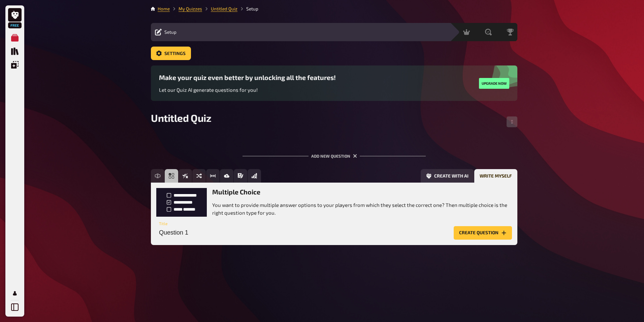 This screenshot has width=644, height=322. I want to click on li: Untitled Quiz, so click(220, 9).